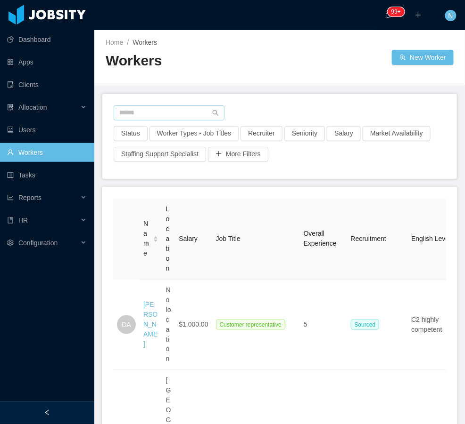 This screenshot has height=424, width=465. What do you see at coordinates (168, 239) in the screenshot?
I see `span: Location` at bounding box center [168, 239].